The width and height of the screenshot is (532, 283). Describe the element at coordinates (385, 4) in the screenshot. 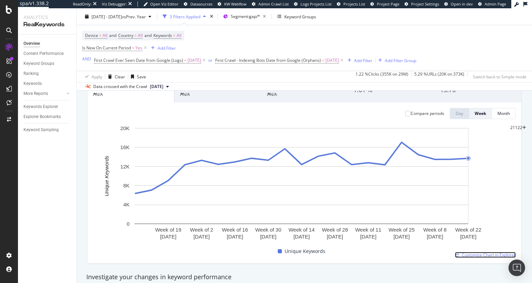

I see `a: Project Page` at that location.